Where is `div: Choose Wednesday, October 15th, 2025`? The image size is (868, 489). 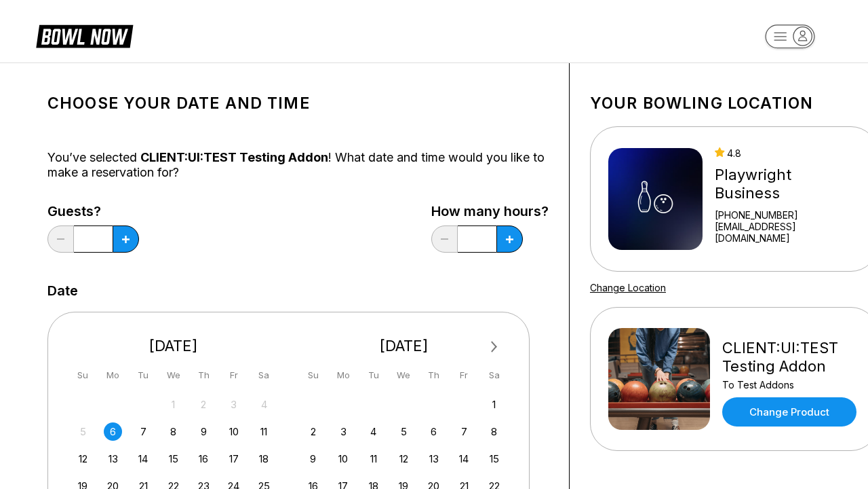
div: Choose Wednesday, October 15th, 2025 is located at coordinates (173, 458).